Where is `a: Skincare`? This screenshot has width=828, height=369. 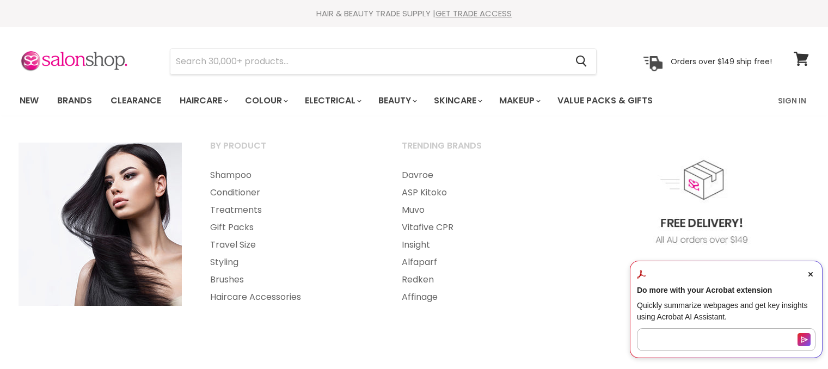 a: Skincare is located at coordinates (457, 101).